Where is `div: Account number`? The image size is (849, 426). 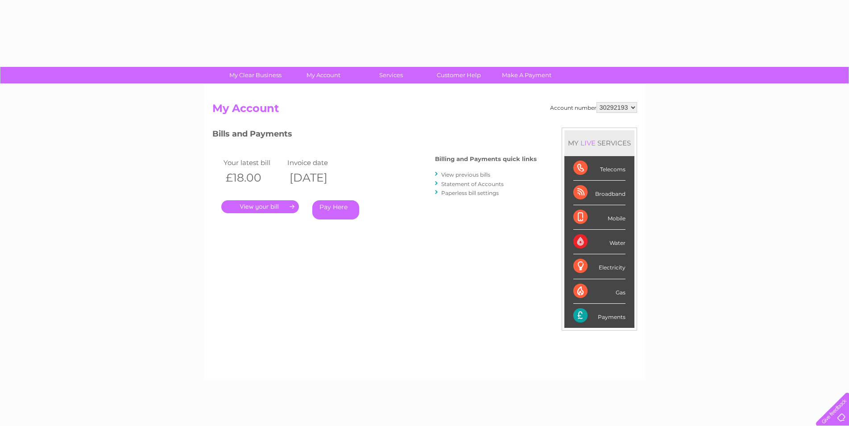 div: Account number is located at coordinates (593, 108).